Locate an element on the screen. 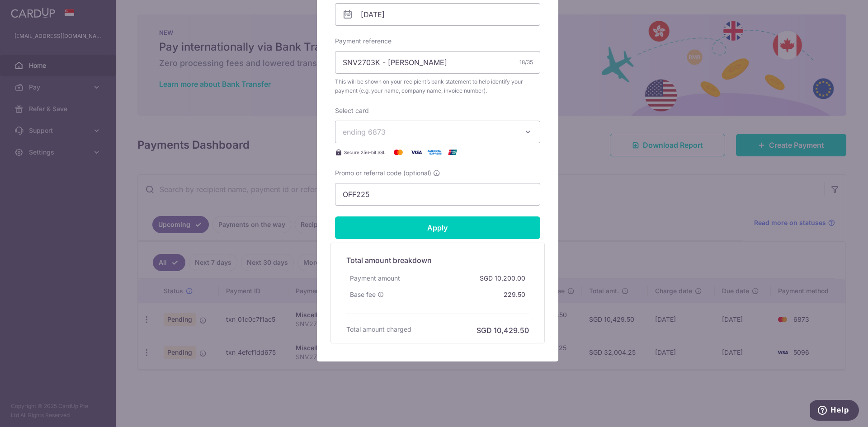 The height and width of the screenshot is (427, 868). span: Base fee is located at coordinates (362, 295).